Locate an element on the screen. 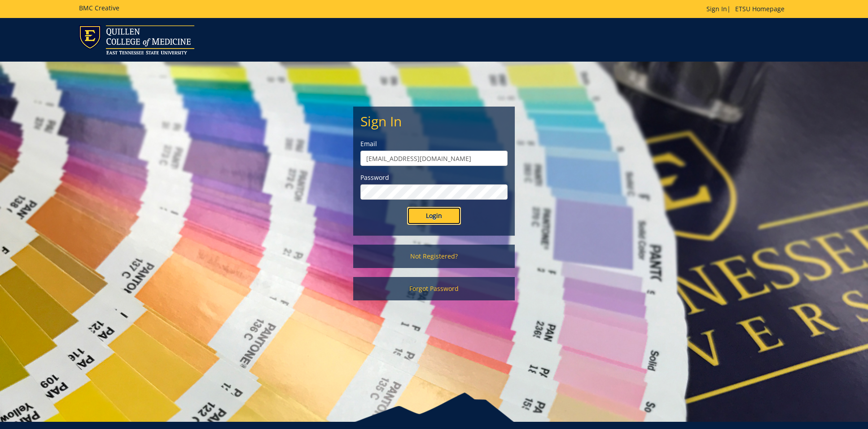 This screenshot has width=868, height=429. h5: BMC Creative is located at coordinates (99, 7).